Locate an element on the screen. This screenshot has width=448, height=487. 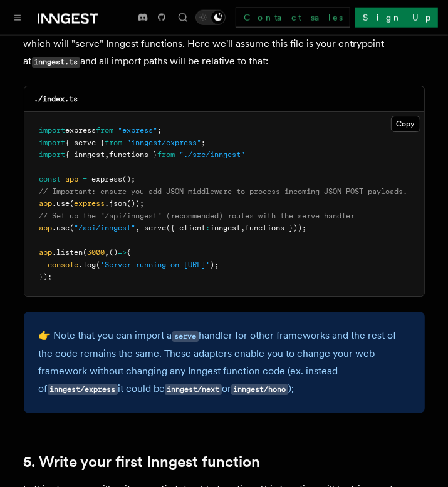
span: ({ client is located at coordinates (186, 228).